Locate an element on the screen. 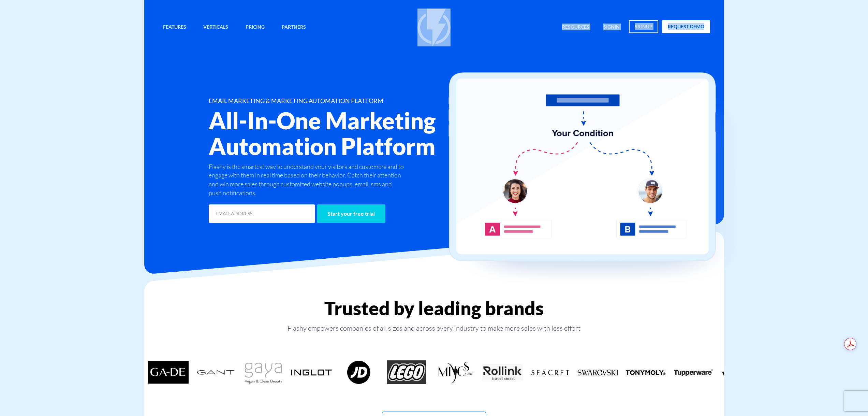 This screenshot has height=416, width=868. p: Flashy empowers companies of all sizes and across every industry to make more sales with less effort is located at coordinates (434, 329).